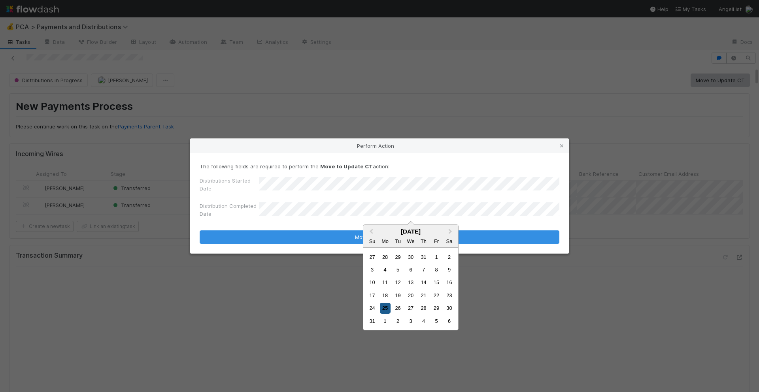  What do you see at coordinates (229, 185) in the screenshot?
I see `label: Distributions Started Date` at bounding box center [229, 185].